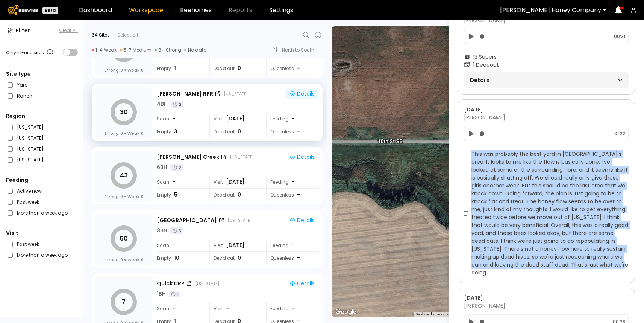  I want to click on span: 10, so click(177, 258).